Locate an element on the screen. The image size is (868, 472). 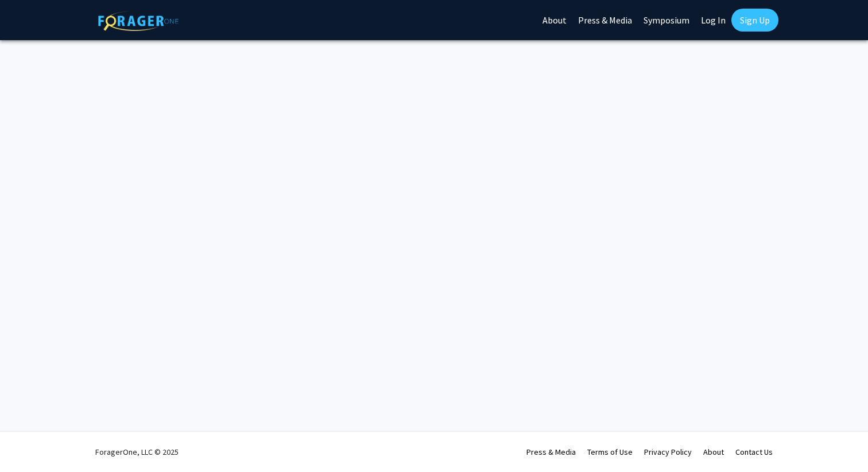
a: Terms of Use is located at coordinates (610, 452).